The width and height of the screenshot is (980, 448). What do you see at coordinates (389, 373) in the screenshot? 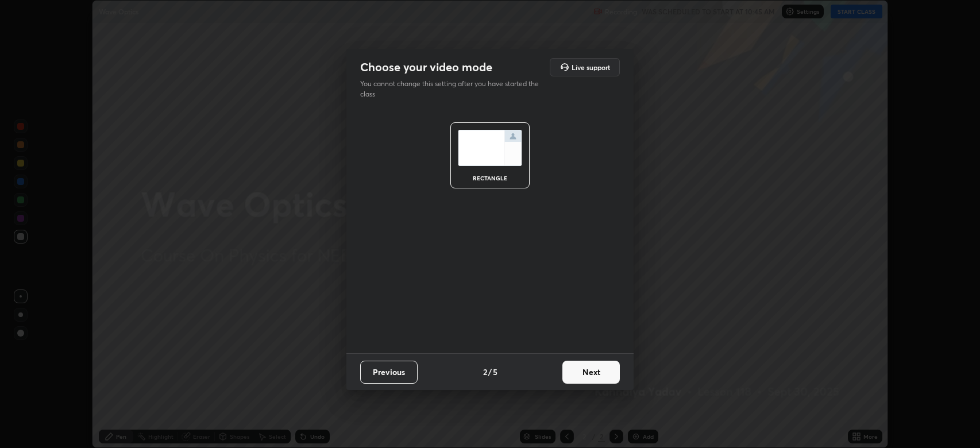
I see `button: Previous` at bounding box center [389, 373].